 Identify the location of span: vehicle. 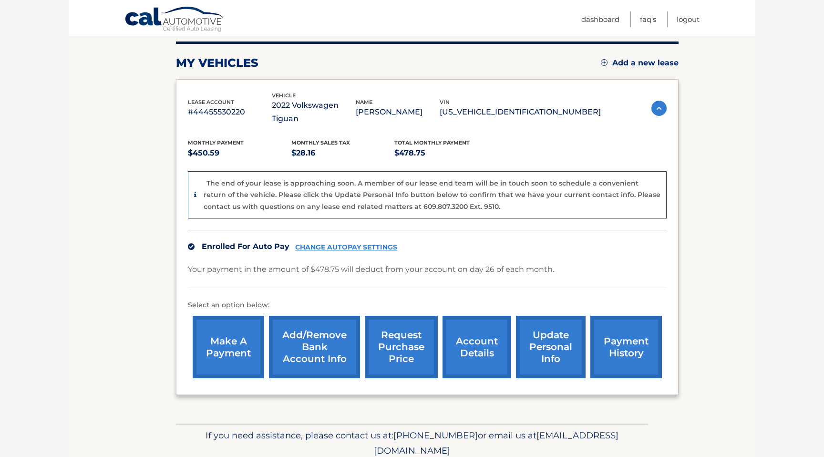
(284, 95).